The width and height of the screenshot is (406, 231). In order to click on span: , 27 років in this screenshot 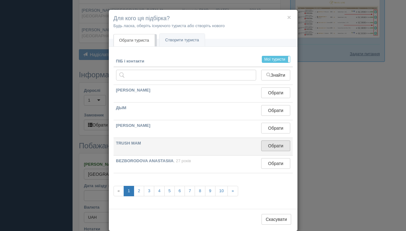, I will do `click(182, 161)`.